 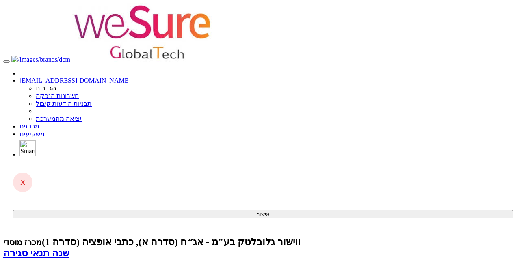 I want to click on a: מכרזים, so click(x=29, y=126).